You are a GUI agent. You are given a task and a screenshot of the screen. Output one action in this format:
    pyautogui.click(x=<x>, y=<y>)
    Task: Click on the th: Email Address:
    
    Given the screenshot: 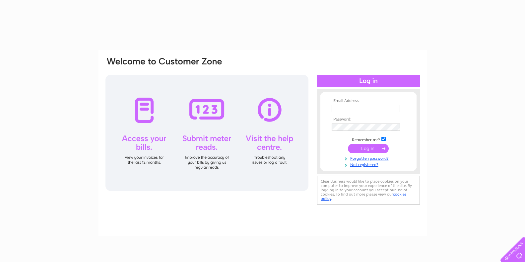 What is the action you would take?
    pyautogui.click(x=368, y=101)
    